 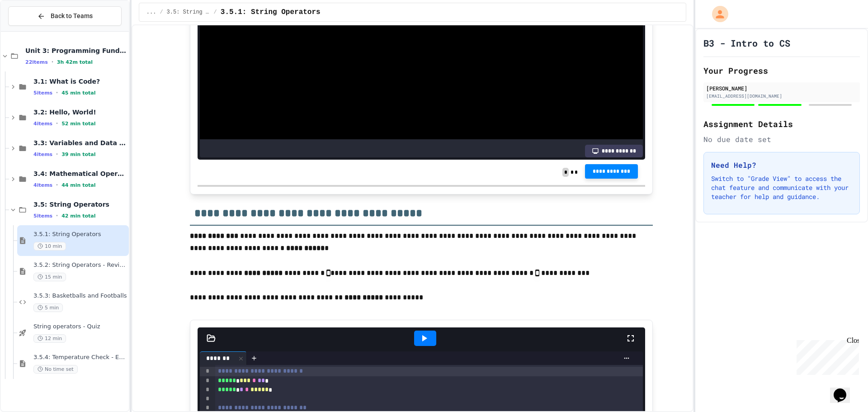 What do you see at coordinates (48, 308) in the screenshot?
I see `span: 5 min` at bounding box center [48, 308].